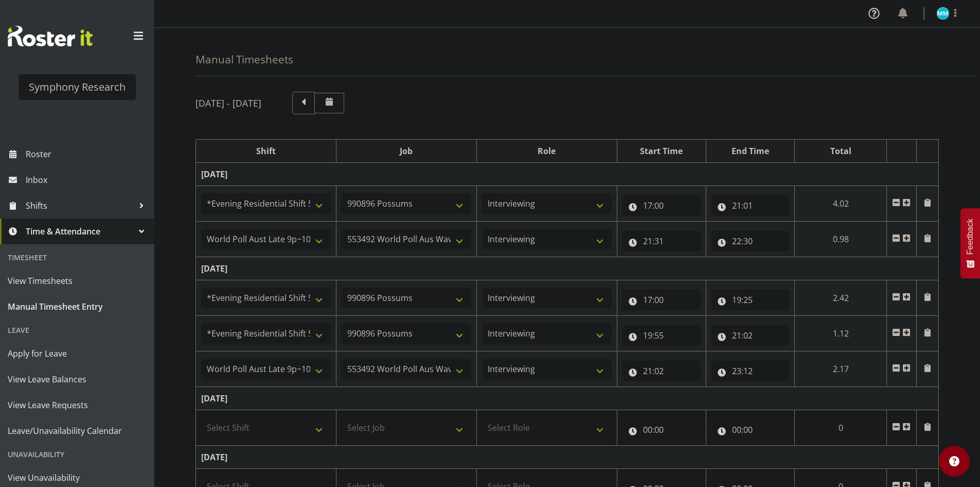  What do you see at coordinates (77, 379) in the screenshot?
I see `span: View Leave Balances` at bounding box center [77, 379].